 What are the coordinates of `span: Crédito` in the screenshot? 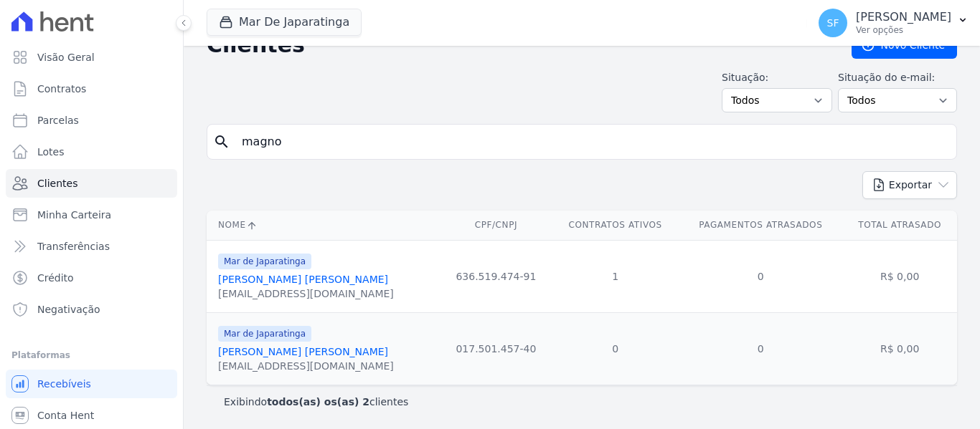 It's located at (55, 278).